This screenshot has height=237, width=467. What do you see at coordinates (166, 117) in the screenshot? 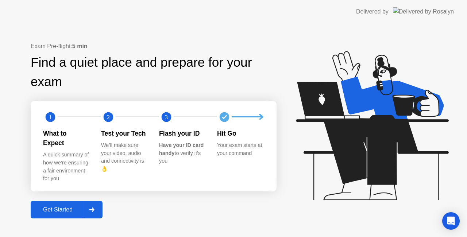
I see `text: 3` at bounding box center [166, 117].